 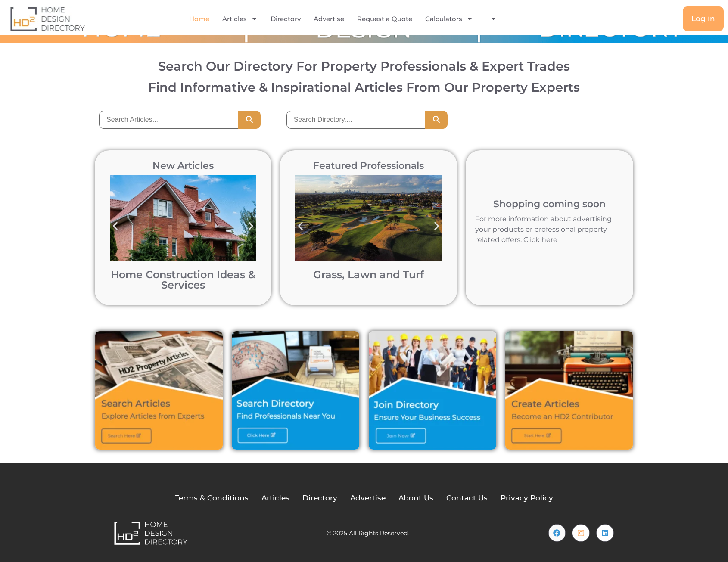 I want to click on img: Bonnie Doon Golf Club in Sydney post turf pigment, so click(x=368, y=218).